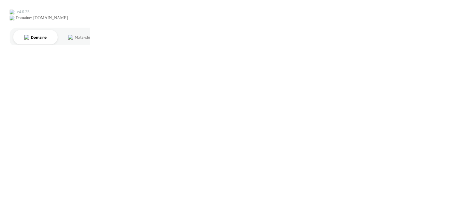 Image resolution: width=461 pixels, height=211 pixels. What do you see at coordinates (23, 12) in the screenshot?
I see `div: v 4.0.25` at bounding box center [23, 12].